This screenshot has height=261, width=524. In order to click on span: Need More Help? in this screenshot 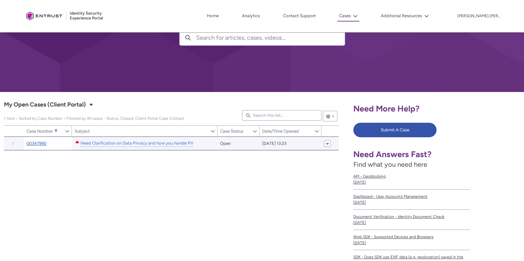, I will do `click(386, 109)`.